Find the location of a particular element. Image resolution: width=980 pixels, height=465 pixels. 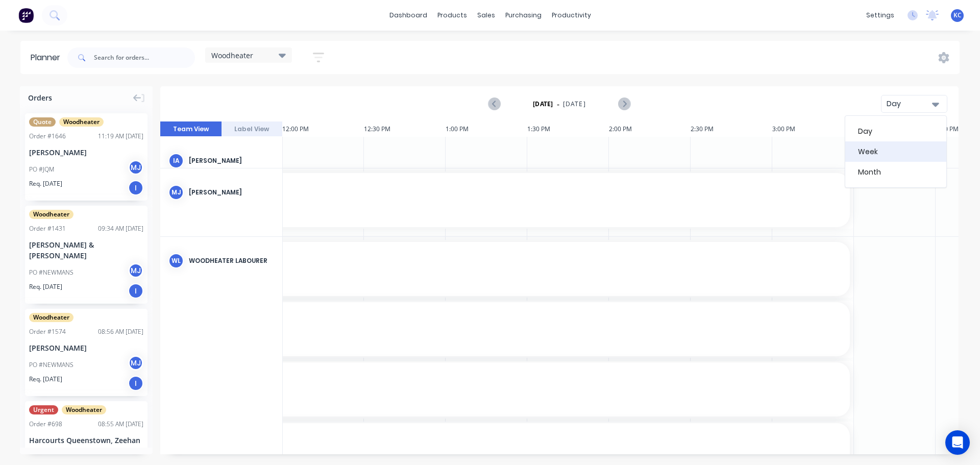

div: 2:00 PM is located at coordinates (650, 129).